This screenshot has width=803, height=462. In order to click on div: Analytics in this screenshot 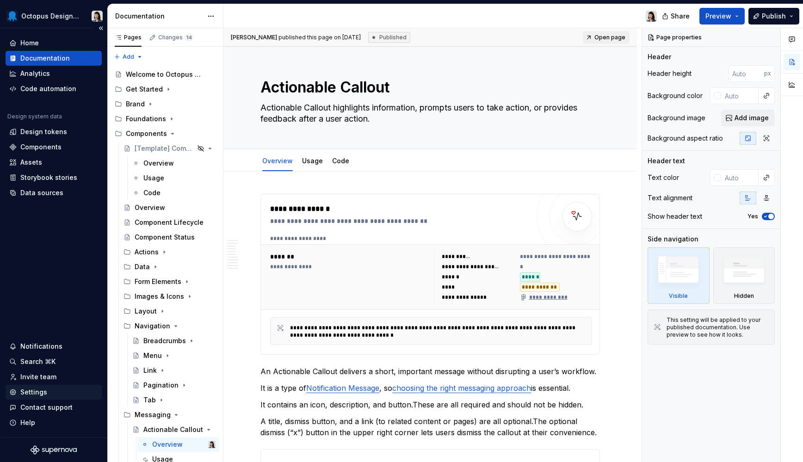, I will do `click(35, 74)`.